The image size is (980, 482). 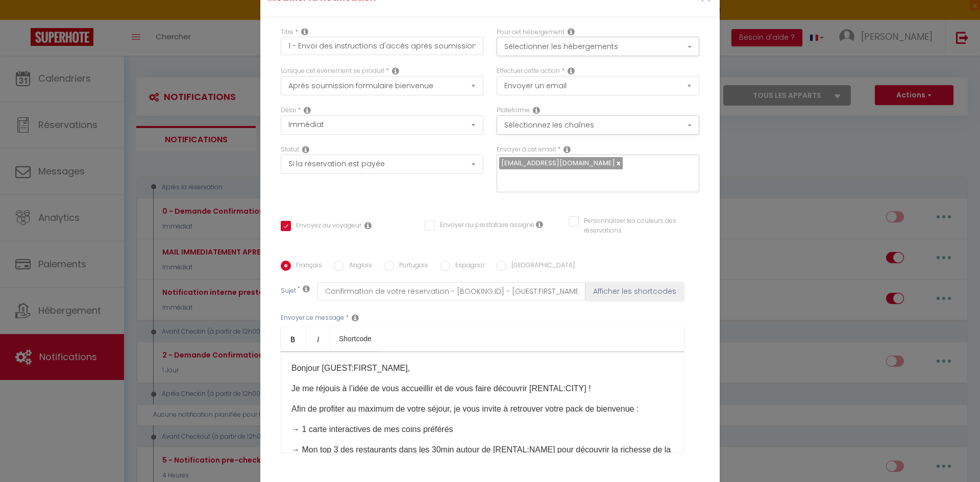 I want to click on label: Anglais, so click(x=358, y=267).